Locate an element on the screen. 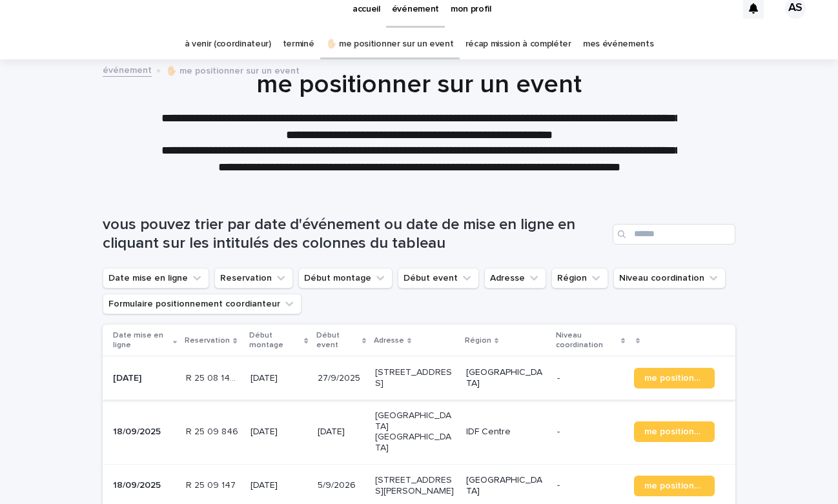 The width and height of the screenshot is (838, 504). p: ✋🏻 me positionner sur un event is located at coordinates (232, 70).